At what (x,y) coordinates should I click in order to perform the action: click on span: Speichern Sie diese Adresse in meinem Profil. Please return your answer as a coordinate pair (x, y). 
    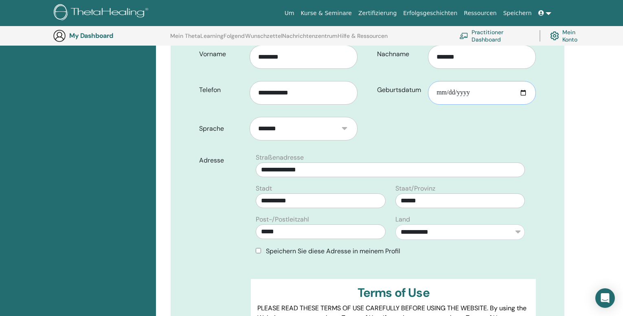
    Looking at the image, I should click on (333, 251).